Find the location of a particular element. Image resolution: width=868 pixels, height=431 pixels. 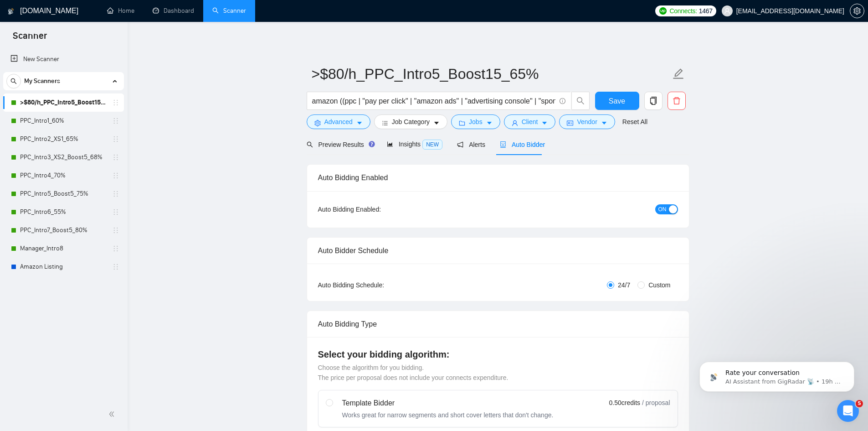

div: Auto Bidder Schedule is located at coordinates (498, 250).